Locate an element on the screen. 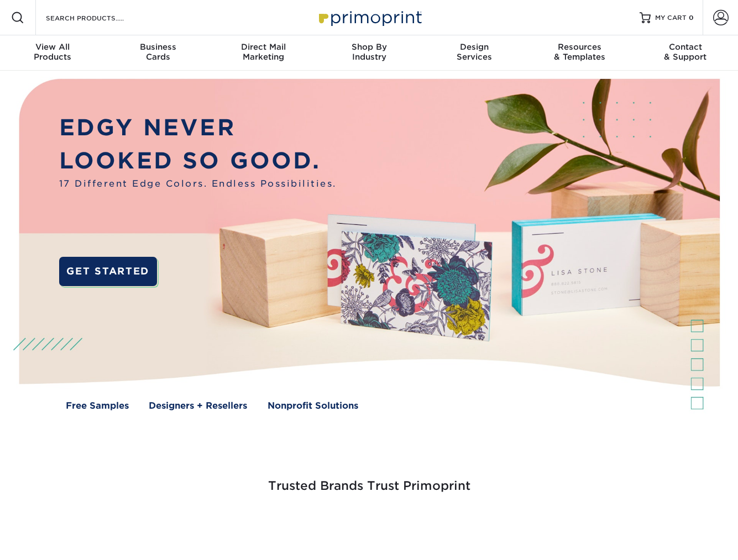 The image size is (738, 560). span: Shop By is located at coordinates (369, 47).